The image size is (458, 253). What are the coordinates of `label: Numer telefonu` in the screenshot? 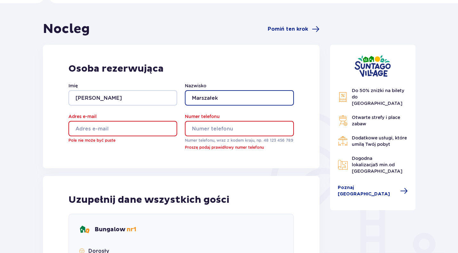 It's located at (202, 116).